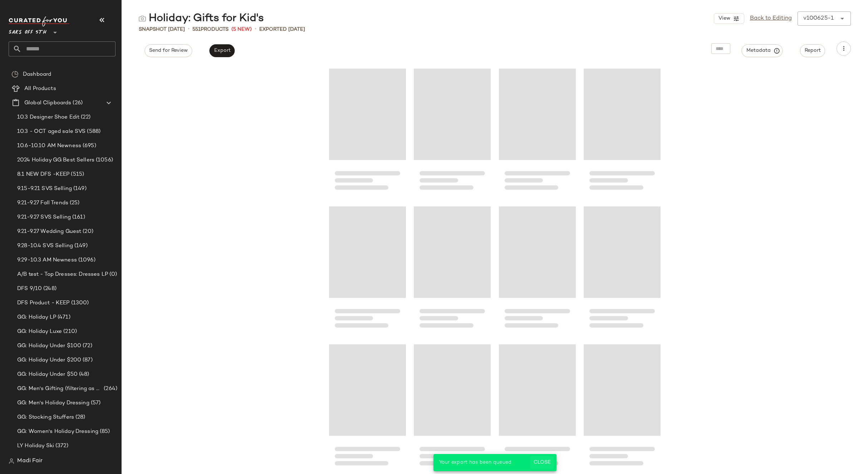 This screenshot has width=868, height=474. Describe the element at coordinates (47, 260) in the screenshot. I see `span: 9.29-10.3 AM Newness` at that location.